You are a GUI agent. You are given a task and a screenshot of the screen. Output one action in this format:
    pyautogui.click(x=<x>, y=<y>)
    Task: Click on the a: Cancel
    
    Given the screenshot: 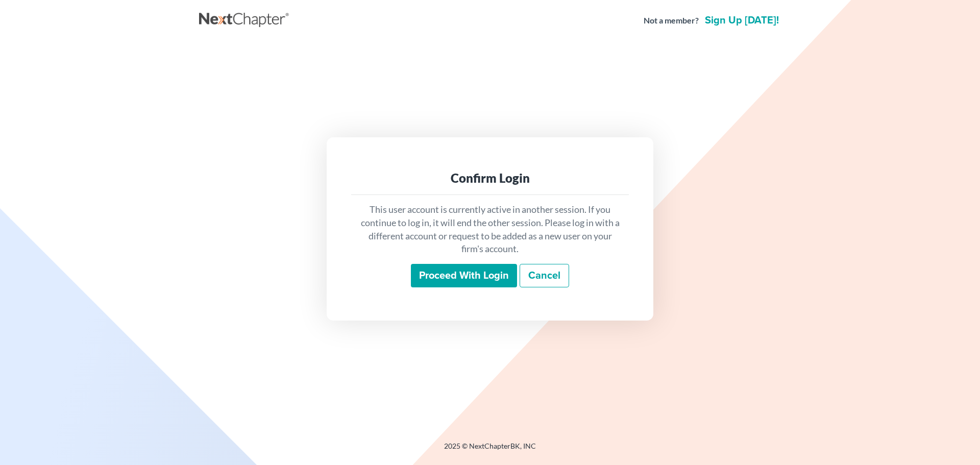 What is the action you would take?
    pyautogui.click(x=544, y=276)
    